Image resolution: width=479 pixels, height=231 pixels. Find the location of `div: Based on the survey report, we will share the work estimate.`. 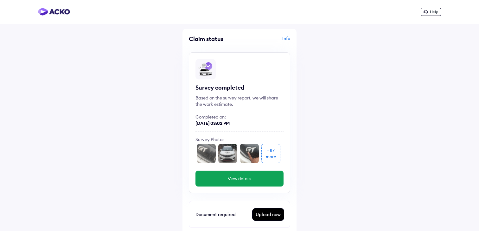

div: Based on the survey report, we will share the work estimate. is located at coordinates (240, 101).